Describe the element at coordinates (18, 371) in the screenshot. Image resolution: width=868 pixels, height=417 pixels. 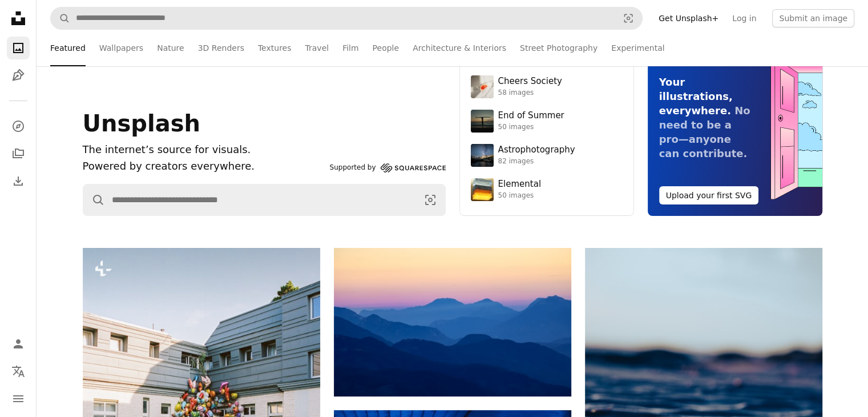
I see `button: Language` at that location.